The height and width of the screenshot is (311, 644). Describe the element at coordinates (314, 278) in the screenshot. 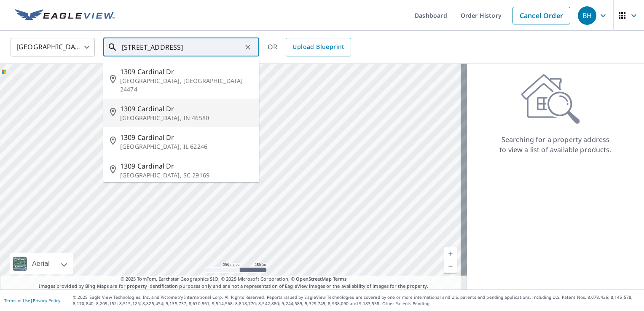

I see `a: OpenStreetMap` at that location.